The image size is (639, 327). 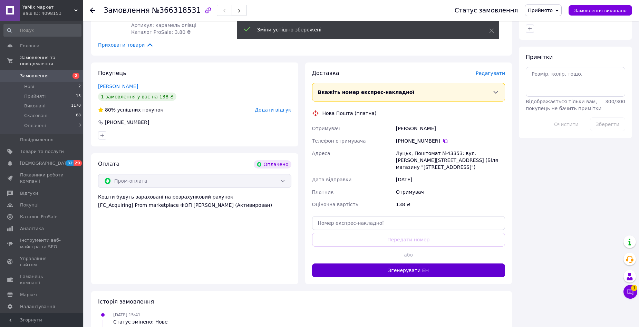 I want to click on div: Зміни успішно збережені, so click(x=365, y=30).